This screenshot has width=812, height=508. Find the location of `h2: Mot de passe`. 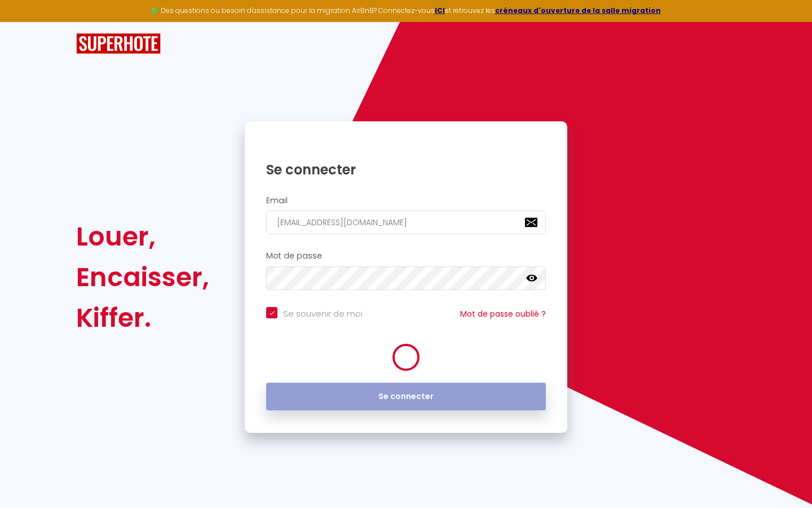

h2: Mot de passe is located at coordinates (406, 256).